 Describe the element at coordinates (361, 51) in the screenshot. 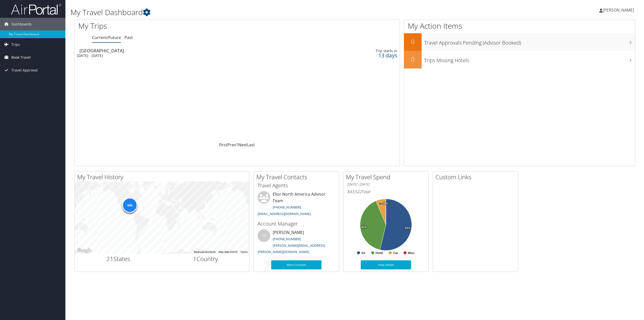

I see `div: Trip starts in` at that location.